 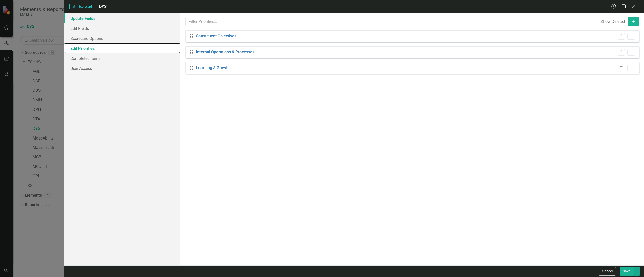 I want to click on span: Scorecard, so click(x=82, y=7).